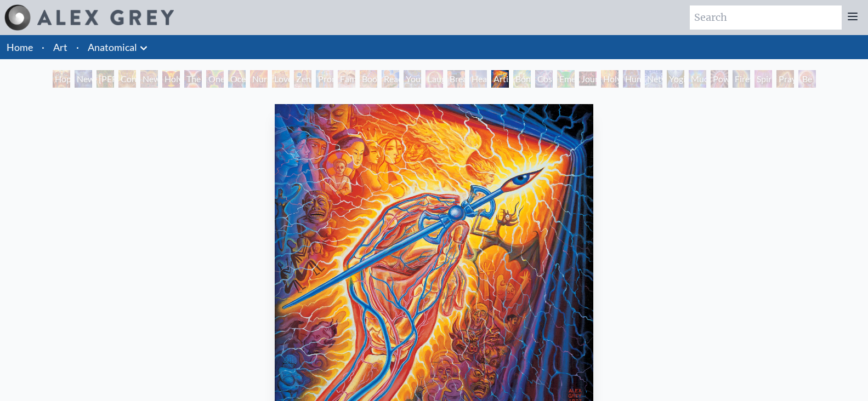 The height and width of the screenshot is (401, 868). I want to click on div: Reading, so click(390, 79).